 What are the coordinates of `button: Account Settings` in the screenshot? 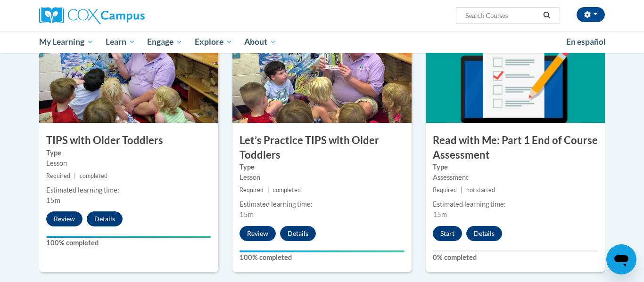 It's located at (590, 15).